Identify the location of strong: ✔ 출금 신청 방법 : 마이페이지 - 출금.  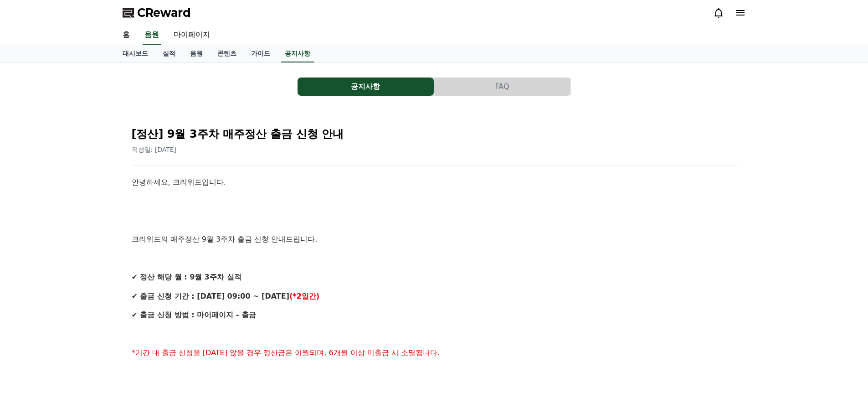
(193, 315).